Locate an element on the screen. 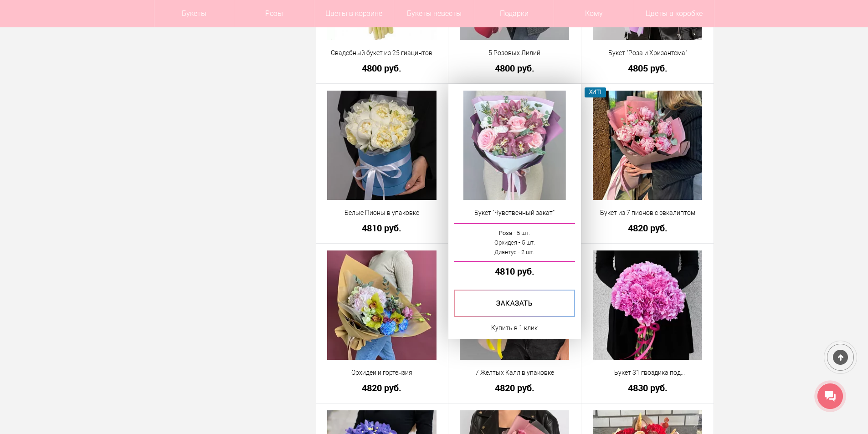 The height and width of the screenshot is (434, 868). a: 5 Розовых Лилий is located at coordinates (514, 53).